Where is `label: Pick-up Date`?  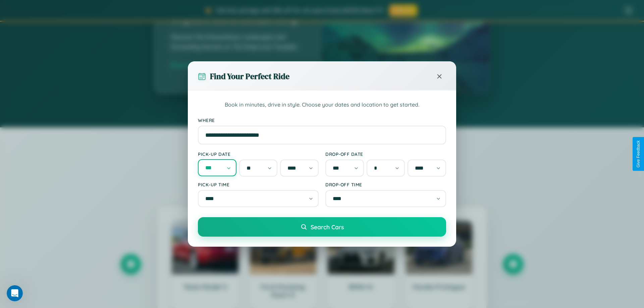
label: Pick-up Date is located at coordinates (258, 154).